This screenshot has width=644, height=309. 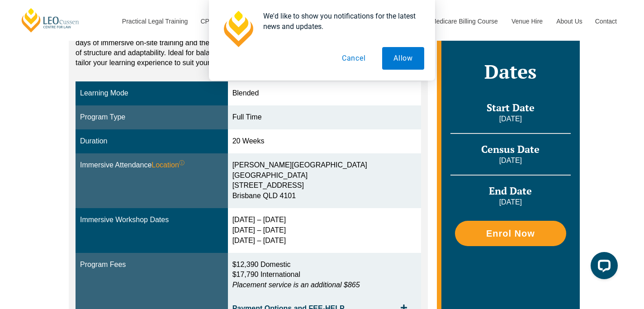 What do you see at coordinates (21, 17) in the screenshot?
I see `button: Open LiveChat chat widget` at bounding box center [21, 17].